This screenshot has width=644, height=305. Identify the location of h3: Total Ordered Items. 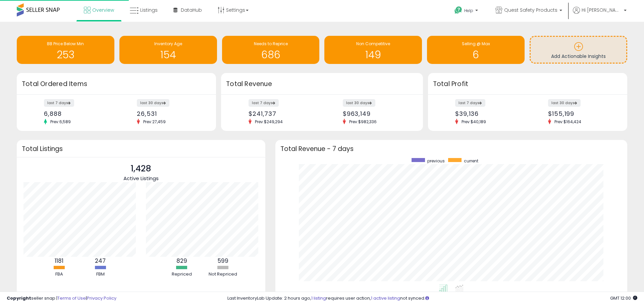
(116, 84).